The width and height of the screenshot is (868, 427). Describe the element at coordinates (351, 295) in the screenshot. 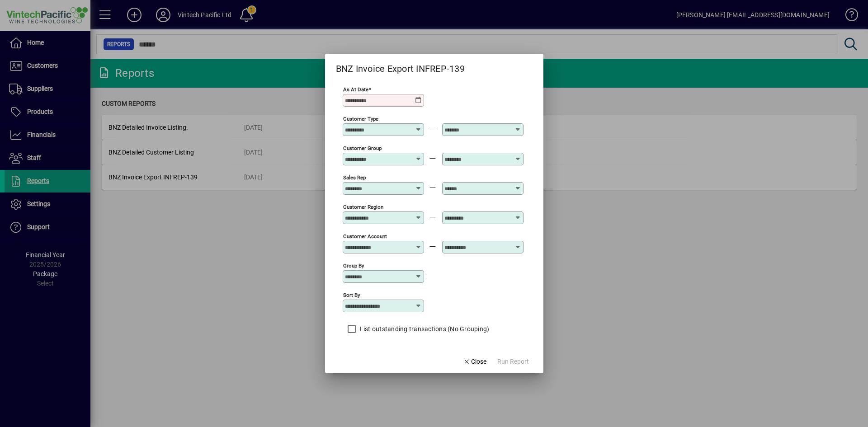

I see `mat-label: Sort by` at that location.